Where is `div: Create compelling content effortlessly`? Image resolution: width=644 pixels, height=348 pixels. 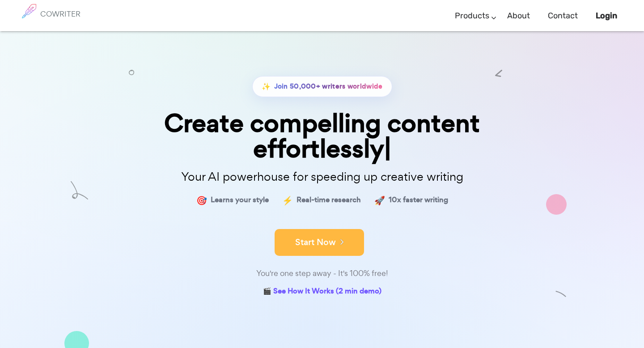 div: Create compelling content effortlessly is located at coordinates (322, 136).